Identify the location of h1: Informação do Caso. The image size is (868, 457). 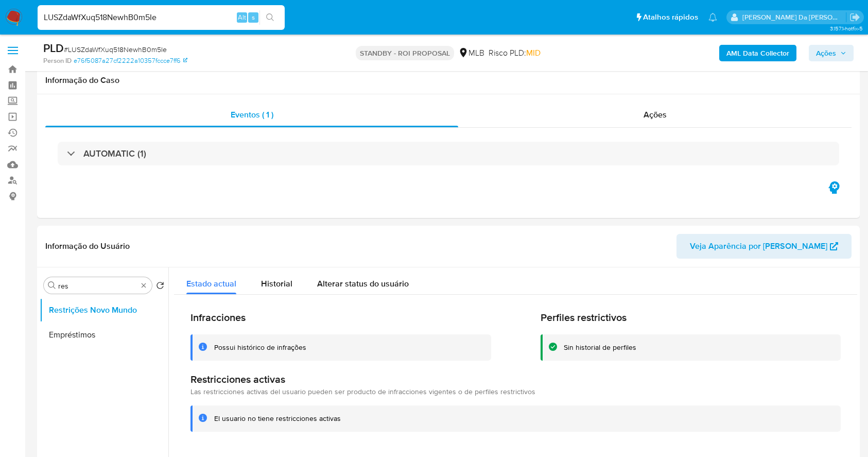
(448, 80).